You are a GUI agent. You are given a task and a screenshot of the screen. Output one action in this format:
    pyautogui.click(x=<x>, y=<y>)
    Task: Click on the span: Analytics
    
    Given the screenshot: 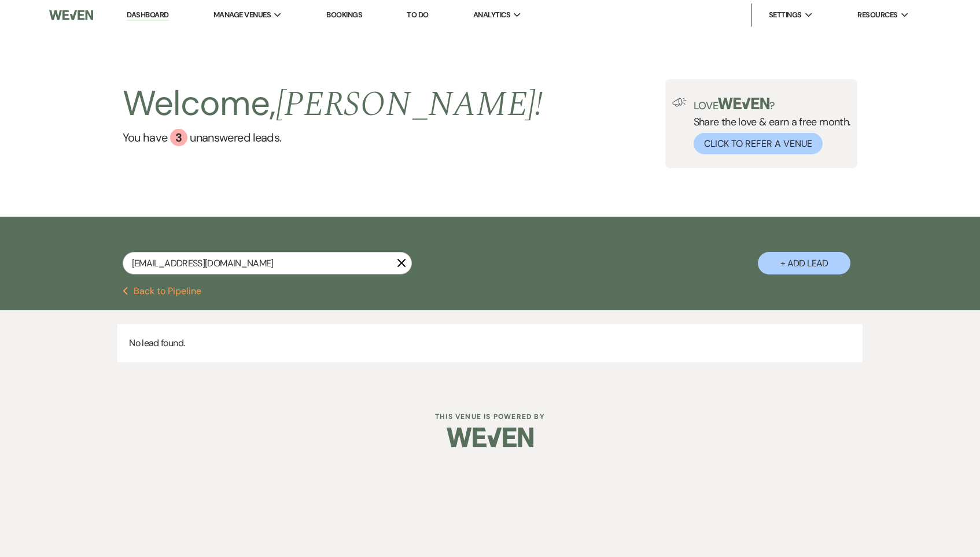 What is the action you would take?
    pyautogui.click(x=492, y=15)
    